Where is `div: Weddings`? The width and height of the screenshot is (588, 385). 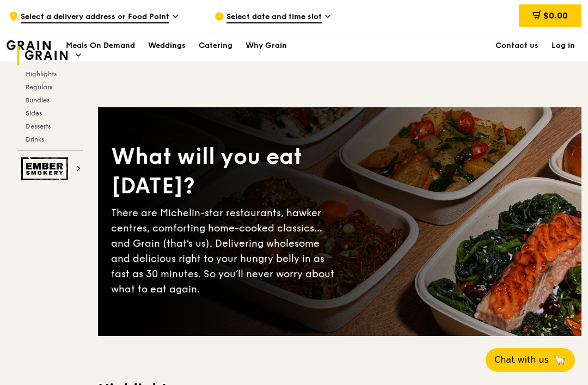
div: Weddings is located at coordinates (166, 45).